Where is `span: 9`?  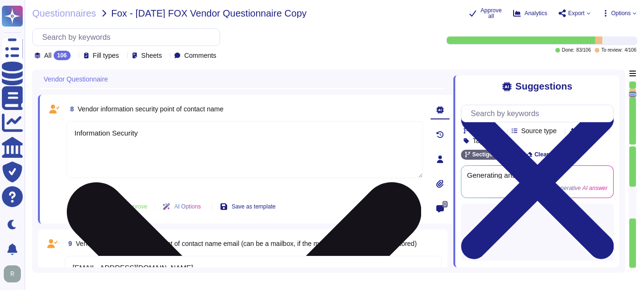 span: 9 is located at coordinates (68, 244).